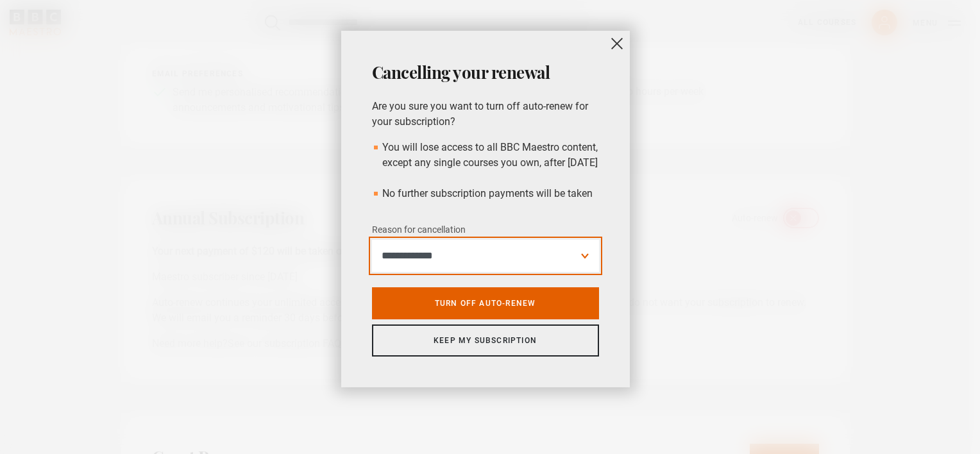 Image resolution: width=980 pixels, height=454 pixels. I want to click on label: Reason for cancellation, so click(419, 230).